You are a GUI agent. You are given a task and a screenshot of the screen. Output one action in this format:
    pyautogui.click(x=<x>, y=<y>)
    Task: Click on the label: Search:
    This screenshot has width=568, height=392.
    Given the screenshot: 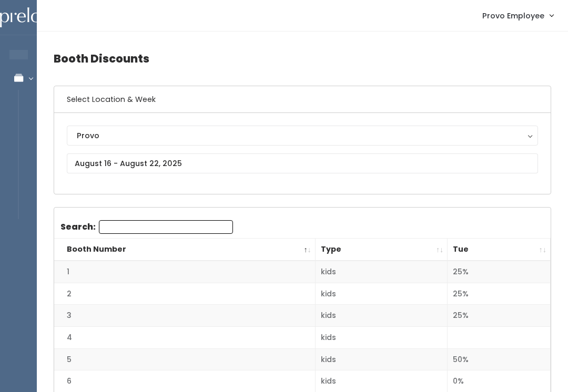 What is the action you would take?
    pyautogui.click(x=147, y=227)
    